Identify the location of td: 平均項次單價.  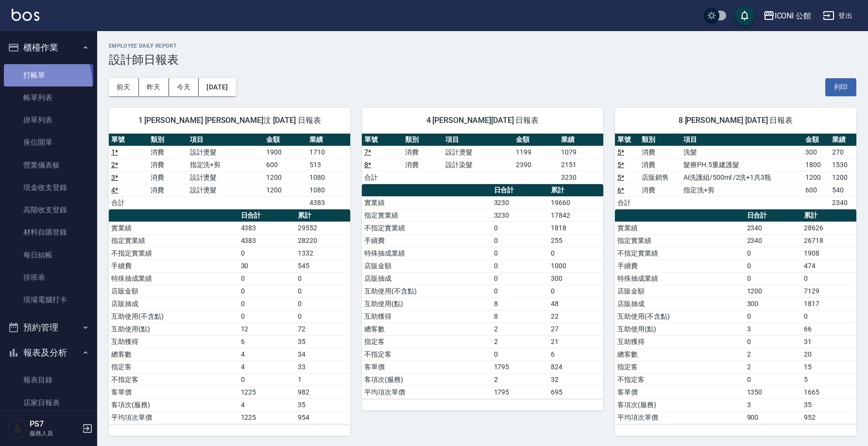
(679, 417).